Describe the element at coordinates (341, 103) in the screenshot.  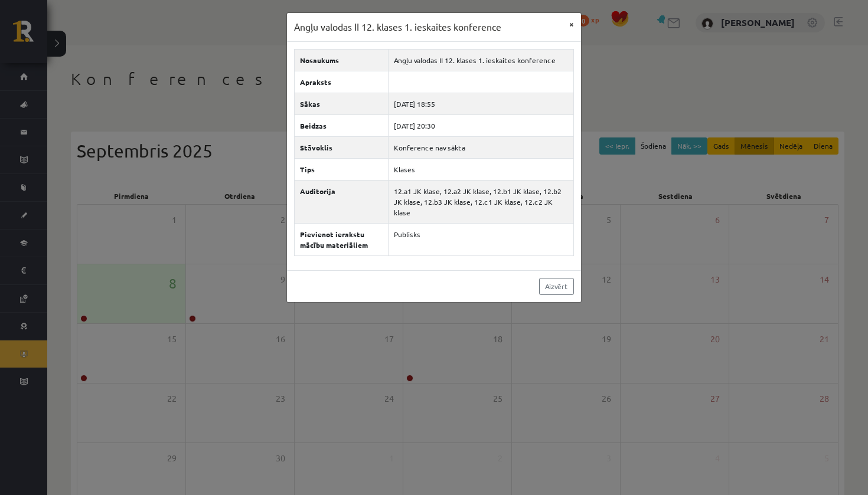
I see `th: Sākas` at that location.